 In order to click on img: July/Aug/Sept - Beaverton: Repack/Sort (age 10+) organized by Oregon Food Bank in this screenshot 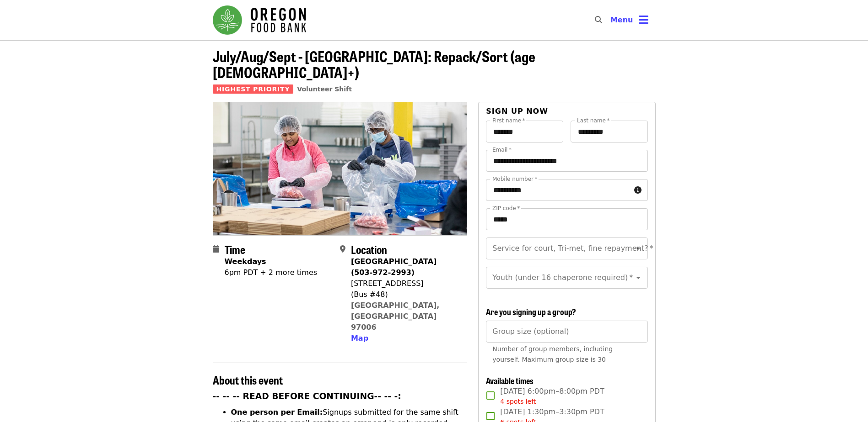, I will do `click(340, 168)`.